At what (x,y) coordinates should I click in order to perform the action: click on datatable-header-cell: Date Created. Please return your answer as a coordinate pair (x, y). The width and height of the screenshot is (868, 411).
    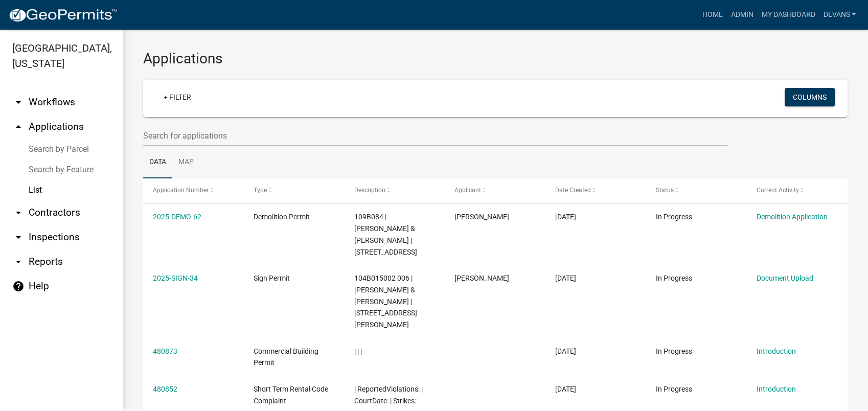
    Looking at the image, I should click on (595, 191).